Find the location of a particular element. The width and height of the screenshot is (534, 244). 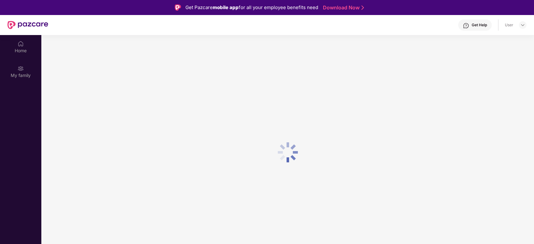

a: Download Now is located at coordinates (342, 8).